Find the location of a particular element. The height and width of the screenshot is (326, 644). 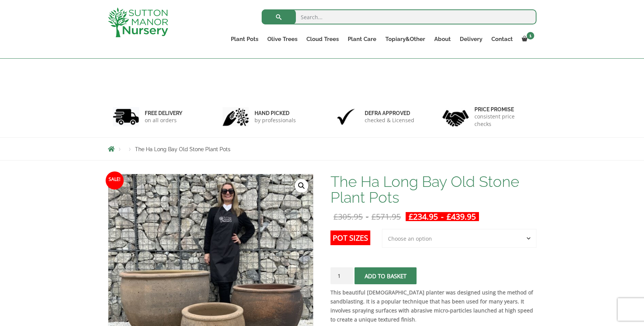

span: The Ha Long Bay Old Stone Plant Pots is located at coordinates (183, 149).